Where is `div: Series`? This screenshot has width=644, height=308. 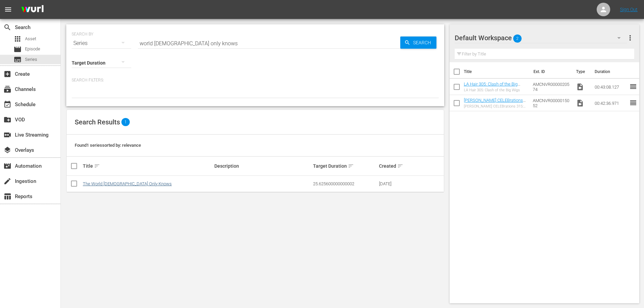 div: Series is located at coordinates (102, 43).